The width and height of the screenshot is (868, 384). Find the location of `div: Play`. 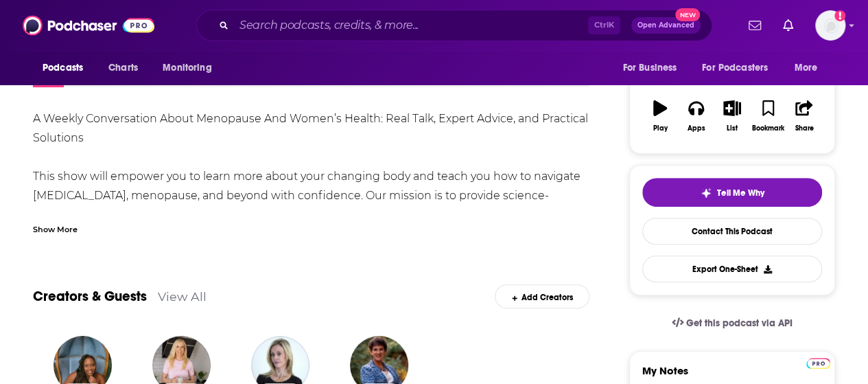

div: Play is located at coordinates (660, 128).